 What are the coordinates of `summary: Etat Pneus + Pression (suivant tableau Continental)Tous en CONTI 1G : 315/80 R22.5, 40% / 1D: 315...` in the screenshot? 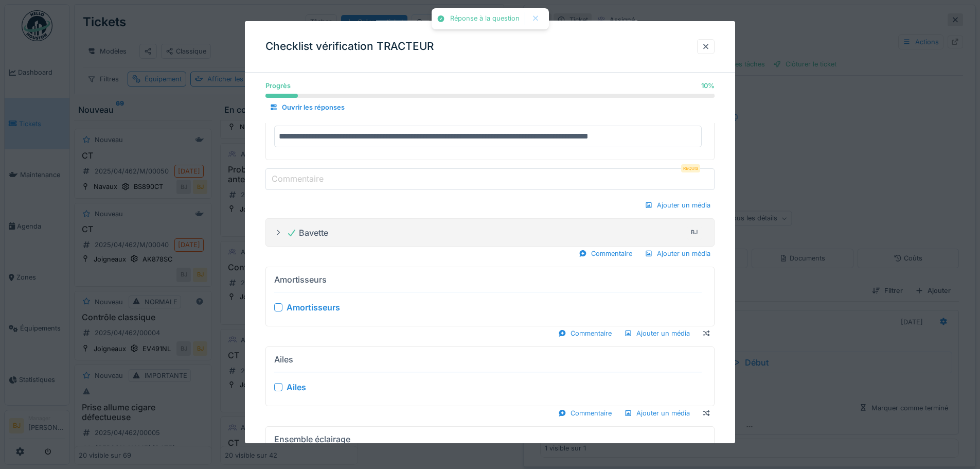 It's located at (490, 112).